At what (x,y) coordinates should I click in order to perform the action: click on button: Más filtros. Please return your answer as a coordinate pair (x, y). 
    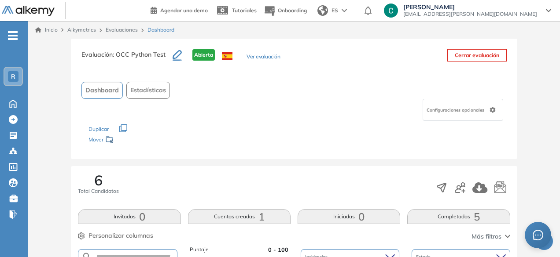
    Looking at the image, I should click on (491, 237).